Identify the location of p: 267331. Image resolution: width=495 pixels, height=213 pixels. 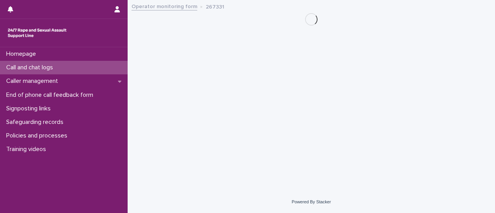
(215, 6).